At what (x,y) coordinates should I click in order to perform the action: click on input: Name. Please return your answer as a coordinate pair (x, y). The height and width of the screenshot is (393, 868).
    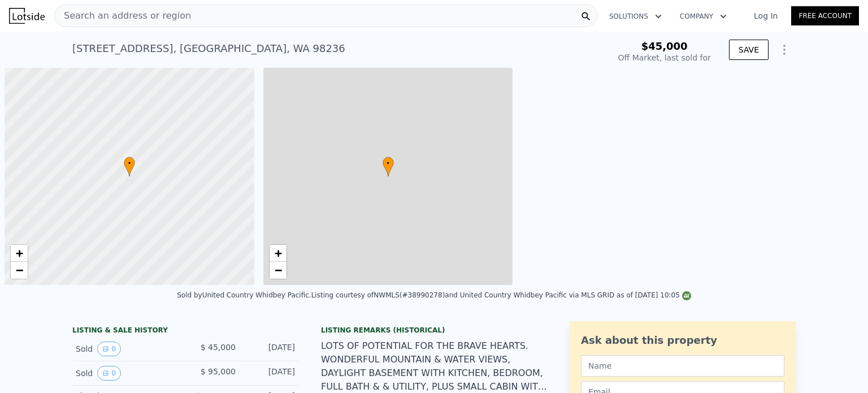
    Looking at the image, I should click on (683, 366).